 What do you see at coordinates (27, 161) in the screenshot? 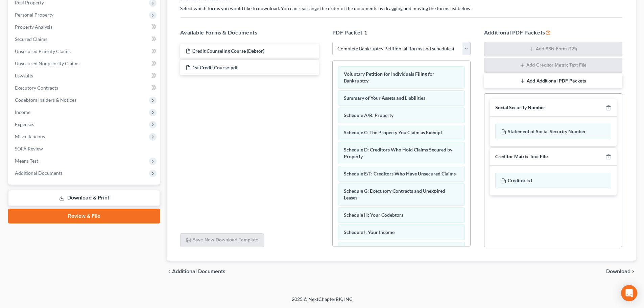
I see `span: Means Test` at bounding box center [27, 161].